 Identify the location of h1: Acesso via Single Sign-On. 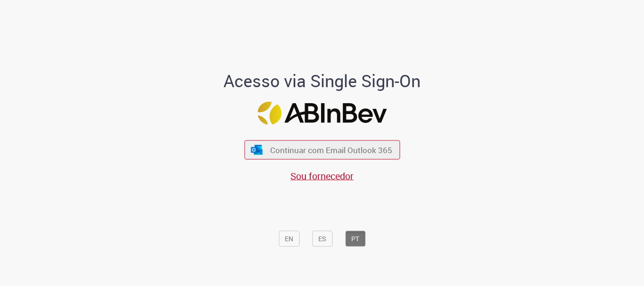
(322, 81).